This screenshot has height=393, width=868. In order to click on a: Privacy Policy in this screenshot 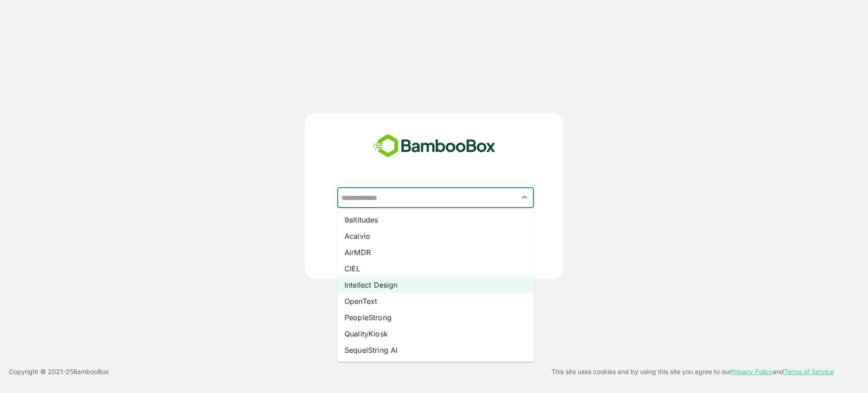, I will do `click(751, 371)`.